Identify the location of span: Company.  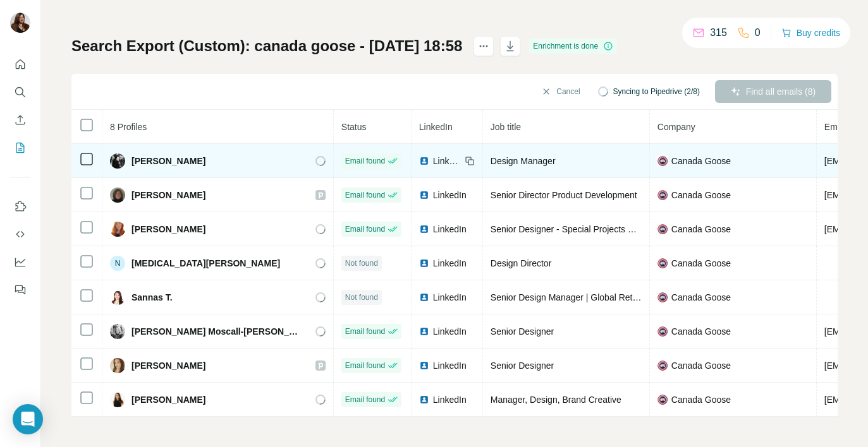
(676, 127).